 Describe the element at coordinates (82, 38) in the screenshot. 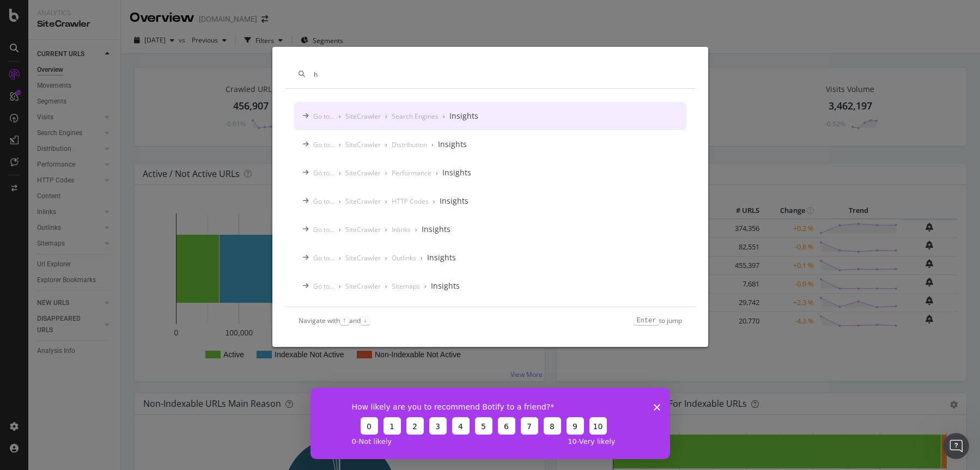

I see `button: 1` at that location.